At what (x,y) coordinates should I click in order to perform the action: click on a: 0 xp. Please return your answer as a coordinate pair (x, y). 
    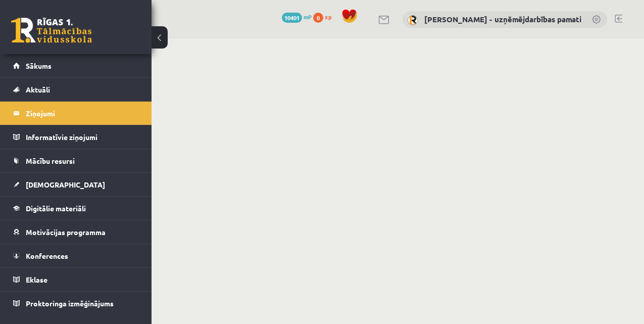
    Looking at the image, I should click on (325, 16).